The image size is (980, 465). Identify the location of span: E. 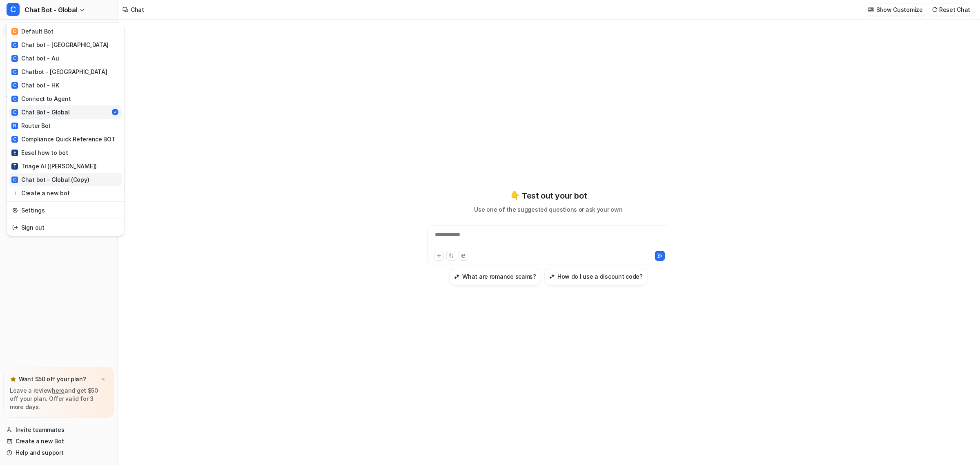
(15, 153).